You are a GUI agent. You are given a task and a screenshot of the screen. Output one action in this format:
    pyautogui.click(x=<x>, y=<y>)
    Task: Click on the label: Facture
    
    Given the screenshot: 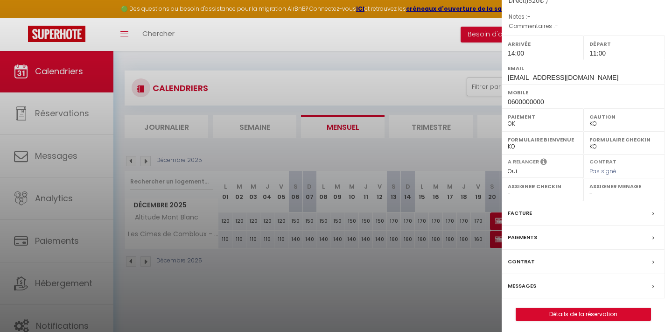 What is the action you would take?
    pyautogui.click(x=520, y=213)
    